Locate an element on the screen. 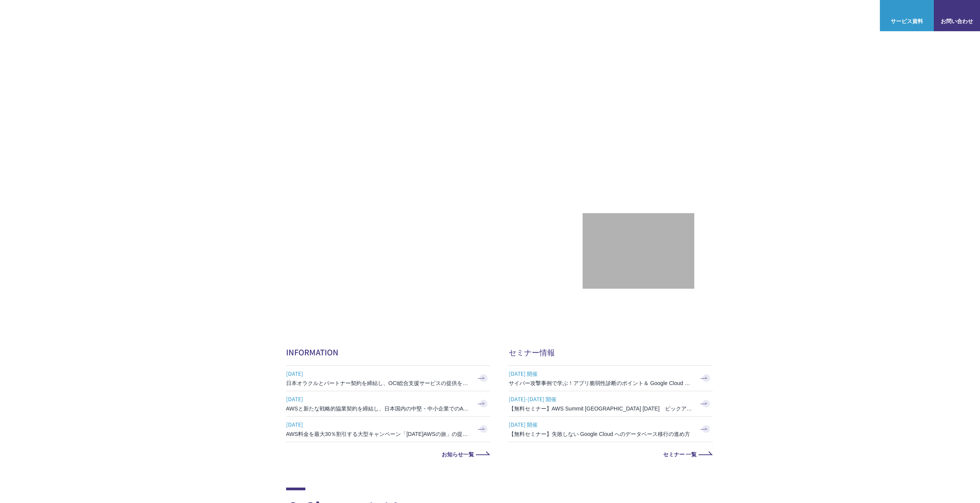  img: AWS請求代行サービス 統合管理プラン is located at coordinates (499, 243).